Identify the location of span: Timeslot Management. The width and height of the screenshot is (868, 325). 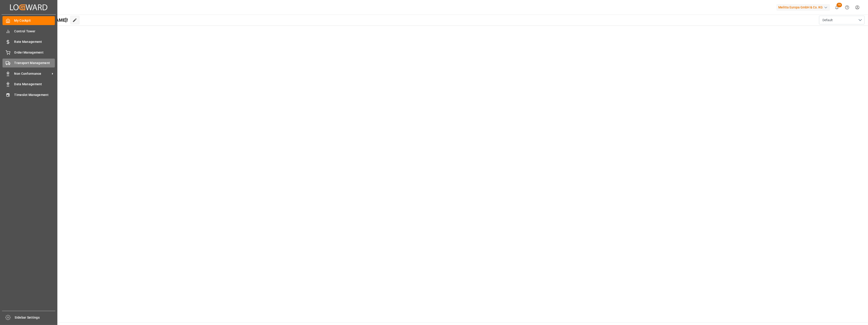
(34, 95).